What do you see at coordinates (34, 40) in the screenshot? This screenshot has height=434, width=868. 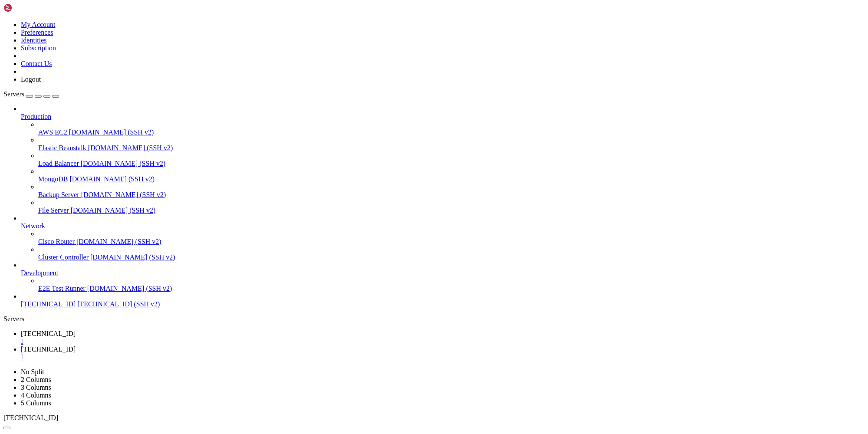 I see `a: Identities` at bounding box center [34, 40].